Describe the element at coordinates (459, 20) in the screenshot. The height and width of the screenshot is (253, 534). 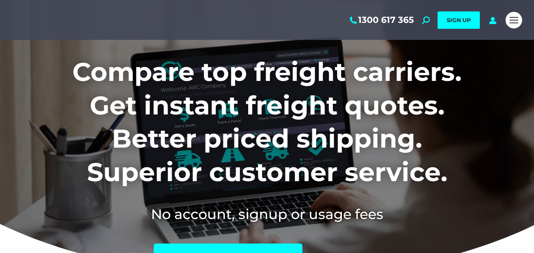
I see `a: SIGN UP` at that location.